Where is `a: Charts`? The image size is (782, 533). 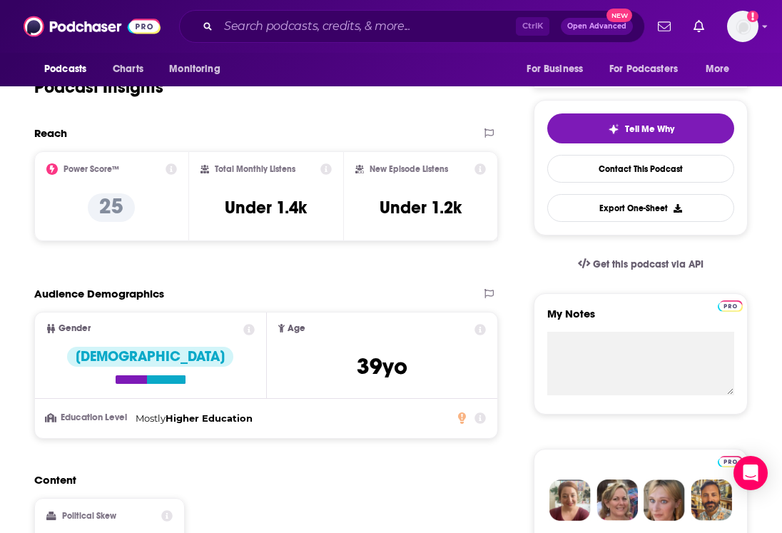 a: Charts is located at coordinates (128, 69).